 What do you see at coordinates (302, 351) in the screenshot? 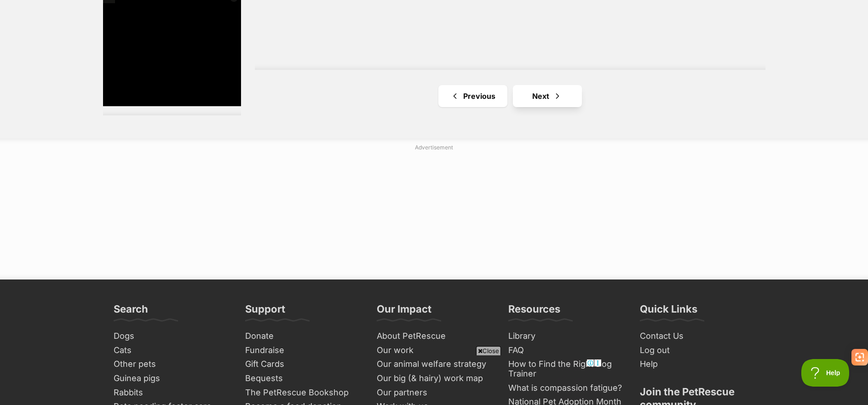
I see `a: Fundraise` at bounding box center [302, 351].